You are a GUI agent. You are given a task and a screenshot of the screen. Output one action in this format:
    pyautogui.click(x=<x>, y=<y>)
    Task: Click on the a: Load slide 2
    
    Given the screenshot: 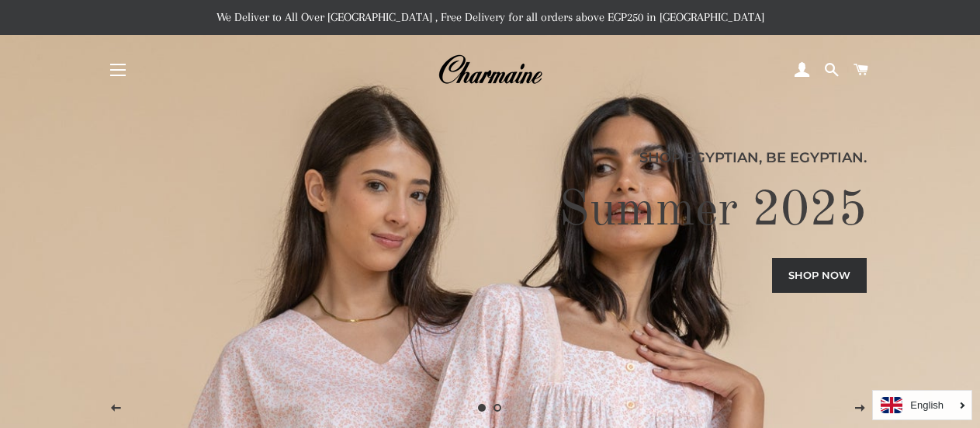 What is the action you would take?
    pyautogui.click(x=498, y=408)
    